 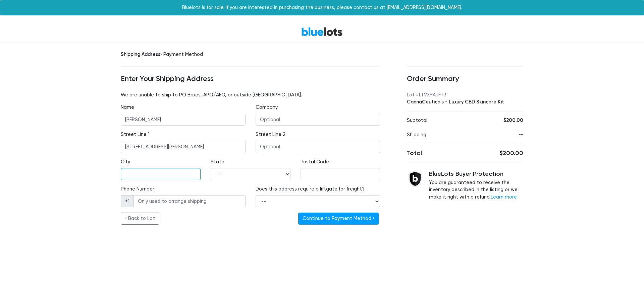 I want to click on label: Street Line 2, so click(x=270, y=135).